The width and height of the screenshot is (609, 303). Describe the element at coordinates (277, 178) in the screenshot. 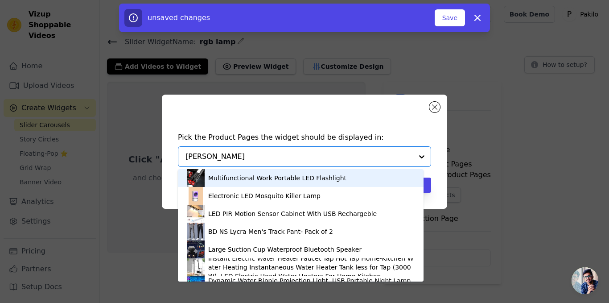

I see `div: Multifunctional Work Portable LED Flashlight` at that location.